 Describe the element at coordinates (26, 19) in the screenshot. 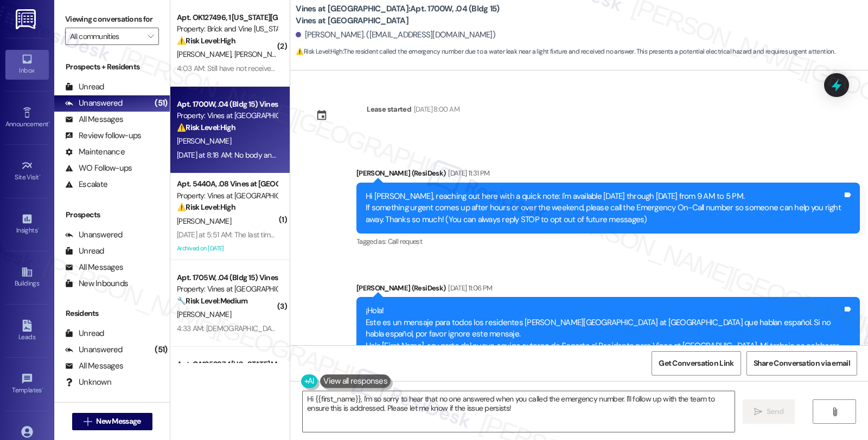

I see `img: ResiDesk Logo` at that location.